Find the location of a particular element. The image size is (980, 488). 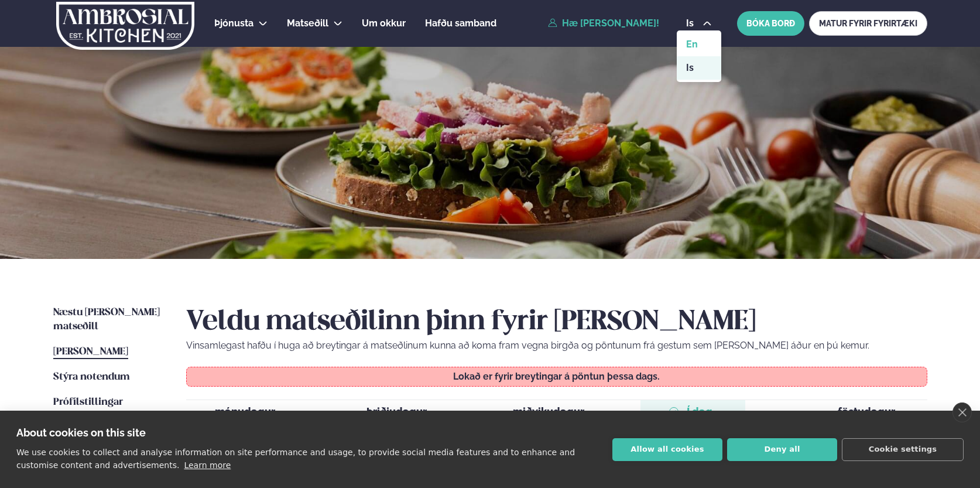

p: Lokað er fyrir breytingar á pöntun þessa dags. is located at coordinates (556, 376).